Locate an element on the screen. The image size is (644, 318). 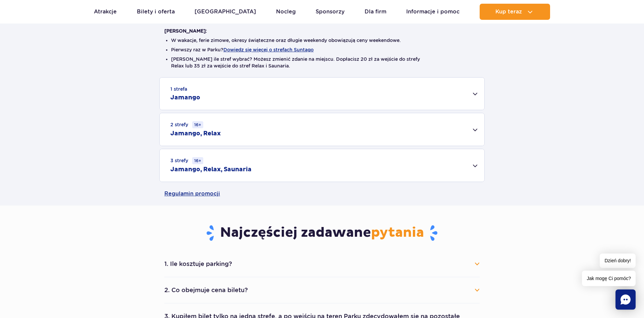
span: pytania is located at coordinates (397, 233).